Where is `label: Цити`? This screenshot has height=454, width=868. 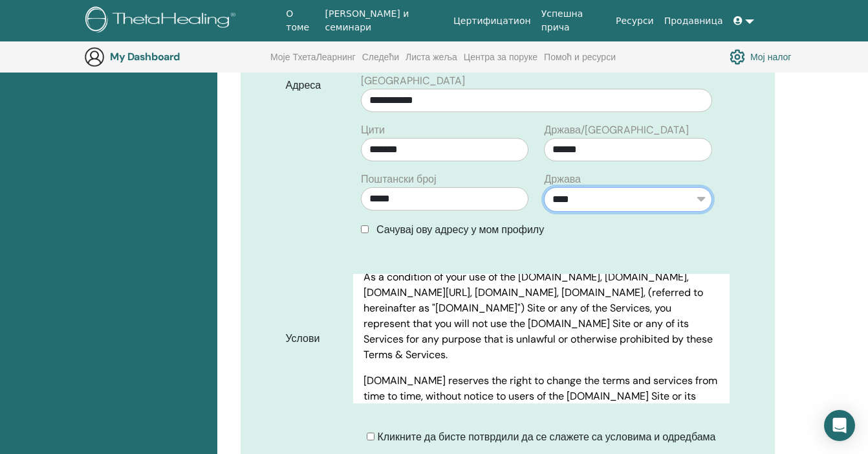
label: Цити is located at coordinates (373, 130).